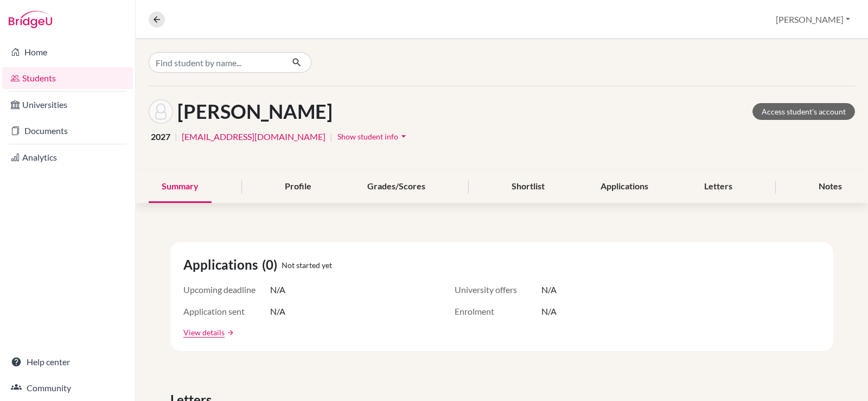  What do you see at coordinates (226, 290) in the screenshot?
I see `span: Upcoming deadline` at bounding box center [226, 290].